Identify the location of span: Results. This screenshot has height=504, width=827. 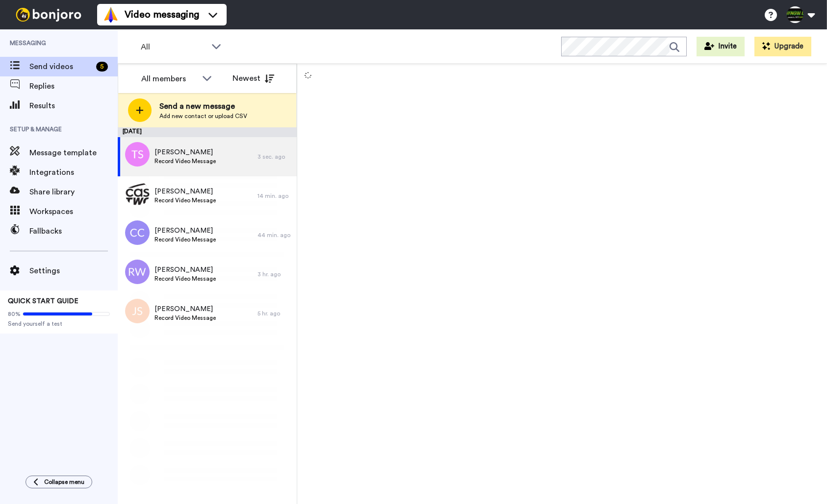
(74, 106).